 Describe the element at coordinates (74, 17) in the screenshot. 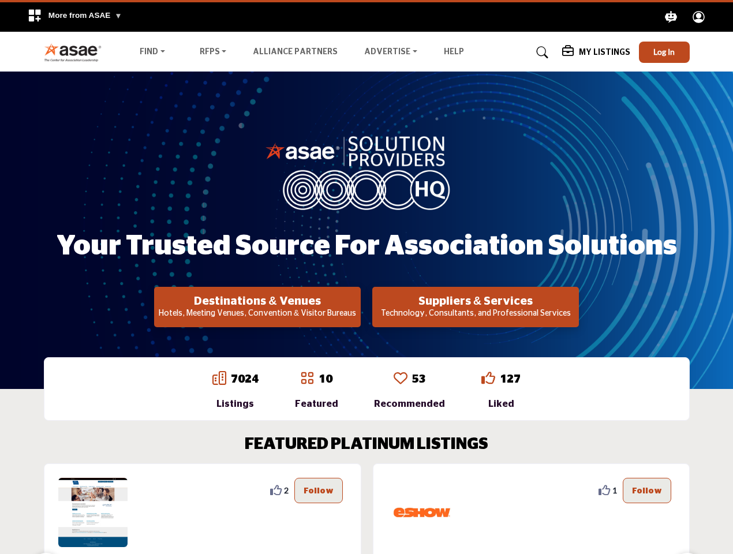

I see `div: More from ASAE` at that location.